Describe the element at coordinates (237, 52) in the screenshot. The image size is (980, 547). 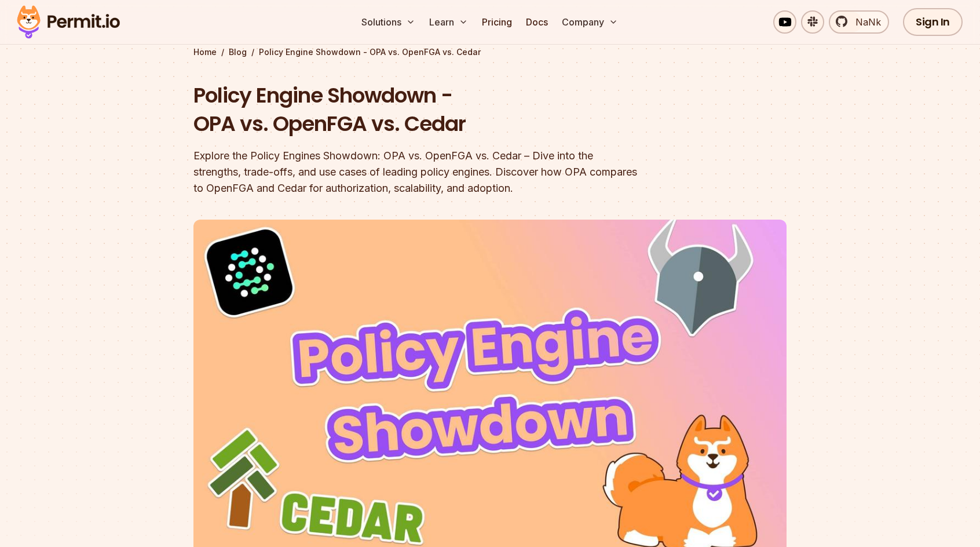
I see `a: Blog` at that location.